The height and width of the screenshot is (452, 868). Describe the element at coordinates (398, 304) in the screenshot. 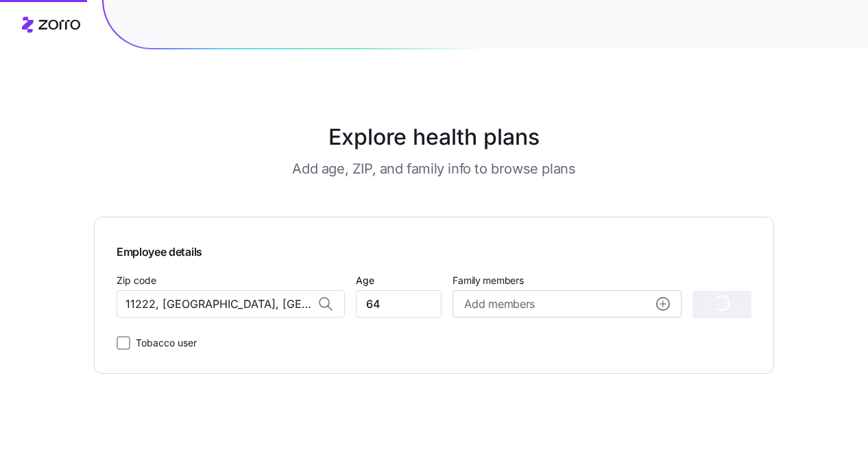

I see `input: Age` at that location.